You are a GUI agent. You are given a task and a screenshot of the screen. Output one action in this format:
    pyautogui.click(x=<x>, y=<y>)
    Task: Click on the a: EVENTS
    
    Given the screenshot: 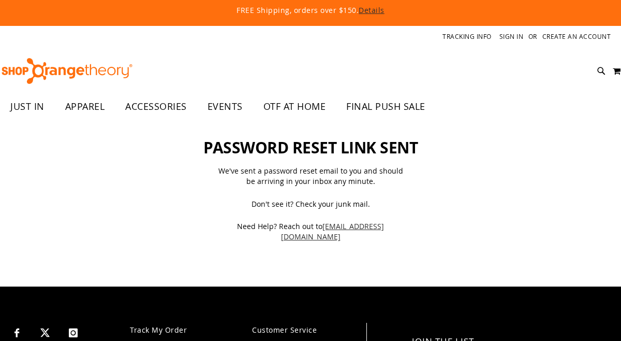 What is the action you would take?
    pyautogui.click(x=225, y=107)
    